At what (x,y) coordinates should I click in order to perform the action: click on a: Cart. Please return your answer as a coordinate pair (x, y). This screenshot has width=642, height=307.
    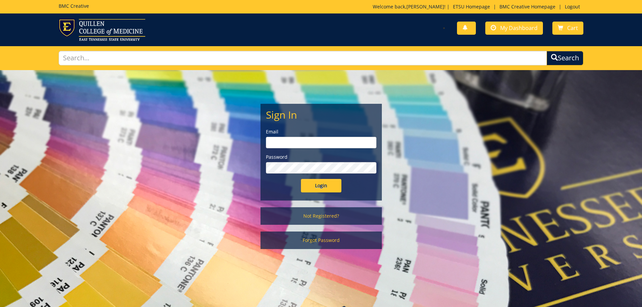
    Looking at the image, I should click on (568, 28).